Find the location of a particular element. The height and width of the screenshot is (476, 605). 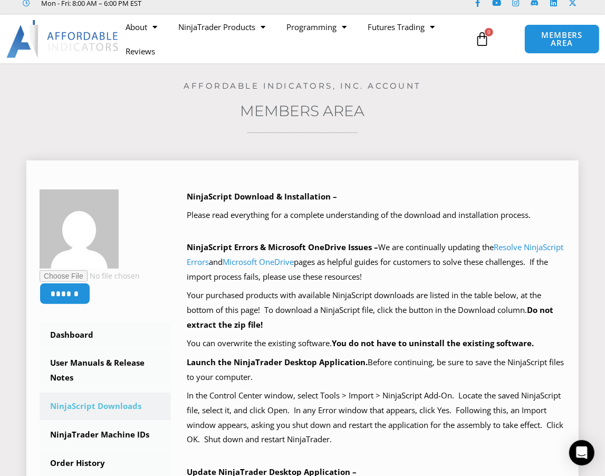

a: User Manuals & Release Notes is located at coordinates (105, 370).